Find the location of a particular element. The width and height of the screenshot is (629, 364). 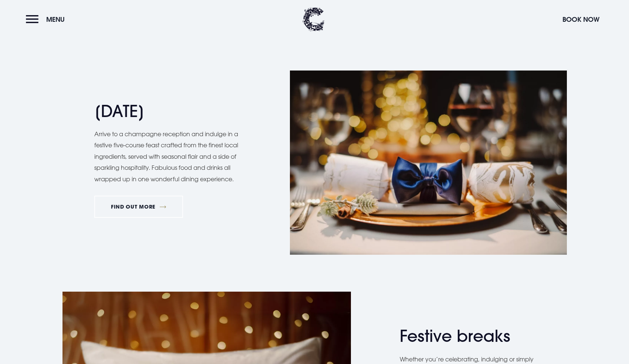

span: Menu is located at coordinates (56, 19).